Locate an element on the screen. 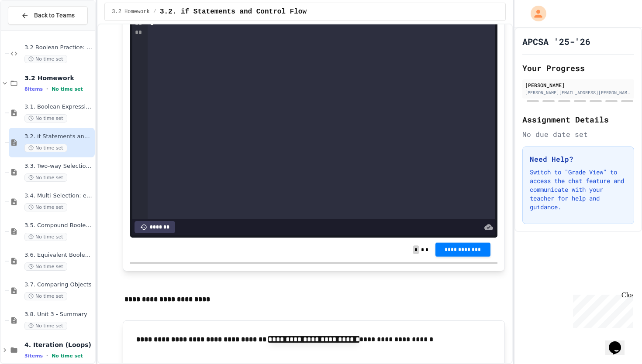 The width and height of the screenshot is (642, 364). span: 3 items is located at coordinates (33, 356).